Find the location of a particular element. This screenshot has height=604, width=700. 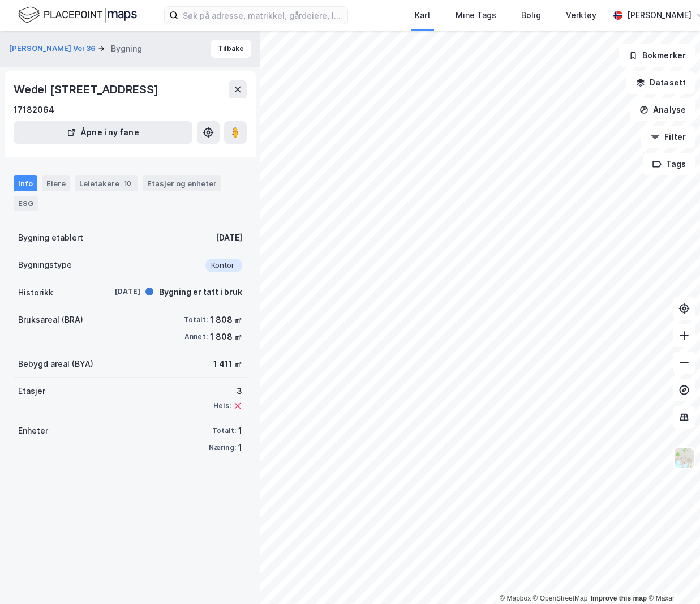

button: Datasett is located at coordinates (661, 83).